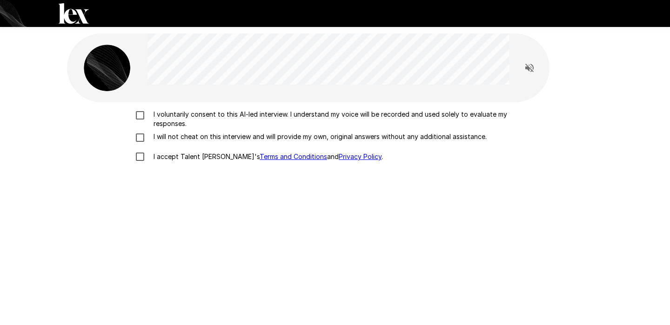 The image size is (670, 325). What do you see at coordinates (345, 119) in the screenshot?
I see `p: I voluntarily consent to this AI-led interview. I understand my voice will be recorded and used s...` at bounding box center [345, 119].